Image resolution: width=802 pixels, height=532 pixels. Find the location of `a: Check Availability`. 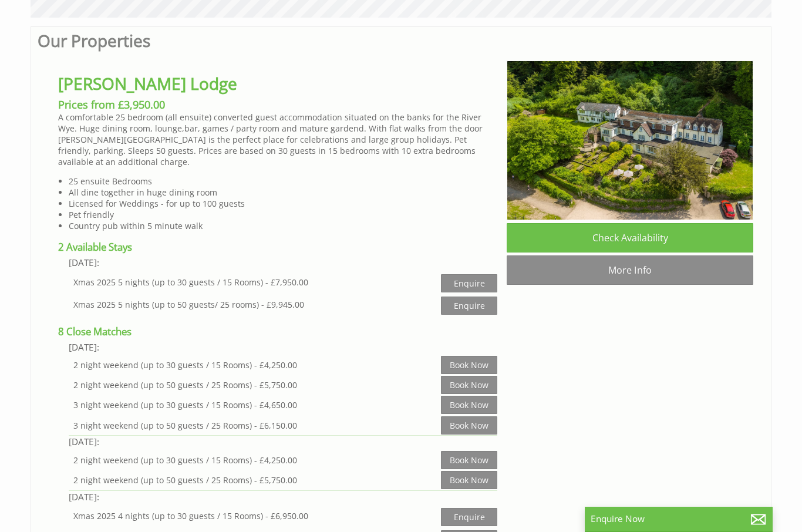

a: Check Availability is located at coordinates (630, 237).